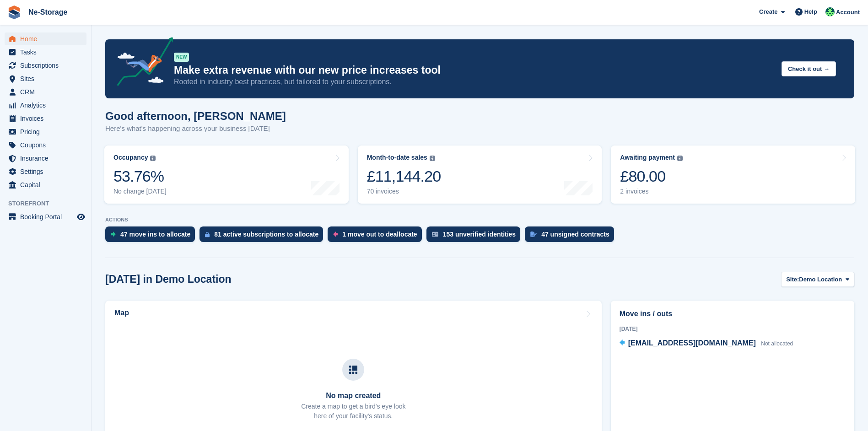  Describe the element at coordinates (777, 343) in the screenshot. I see `span: Not allocated` at that location.